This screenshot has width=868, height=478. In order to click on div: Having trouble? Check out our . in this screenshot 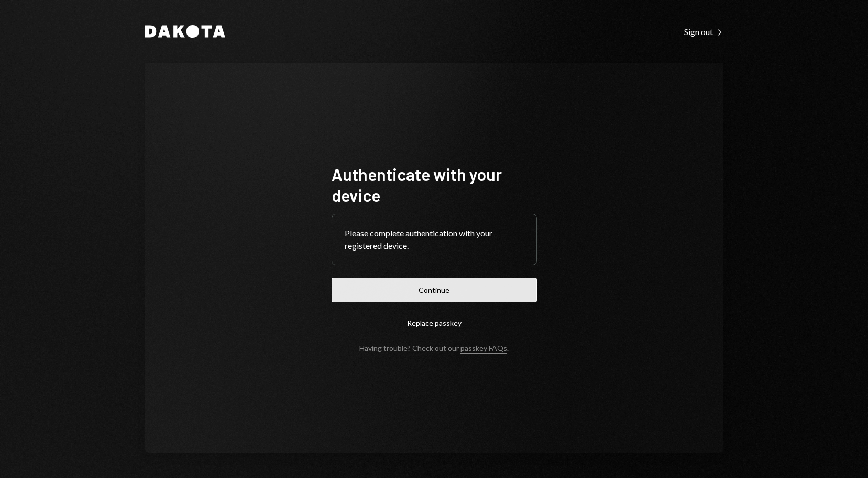, I will do `click(433, 348)`.